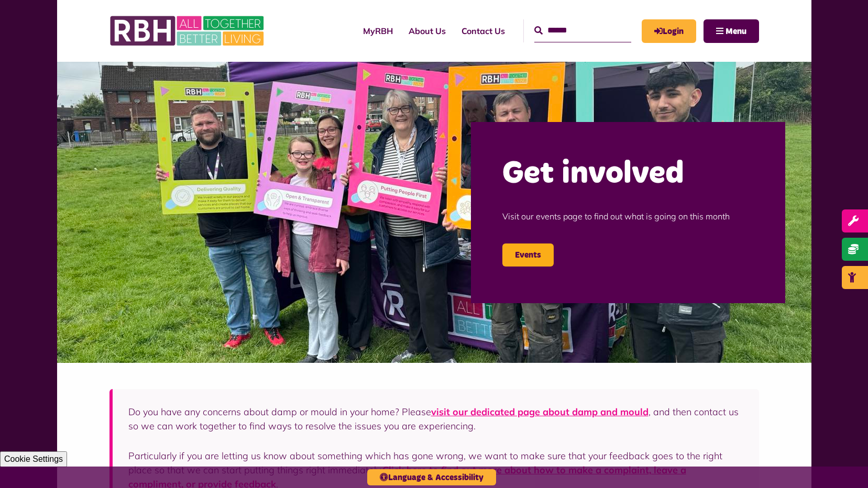 The width and height of the screenshot is (868, 488). What do you see at coordinates (628, 216) in the screenshot?
I see `p: Visit our events page to find out what is going on this month` at bounding box center [628, 216].